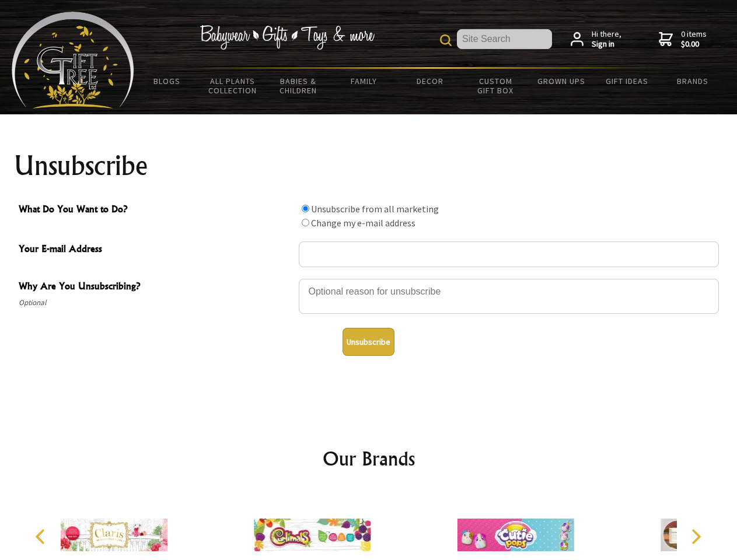 The width and height of the screenshot is (737, 560). Describe the element at coordinates (364, 81) in the screenshot. I see `a: Family` at that location.